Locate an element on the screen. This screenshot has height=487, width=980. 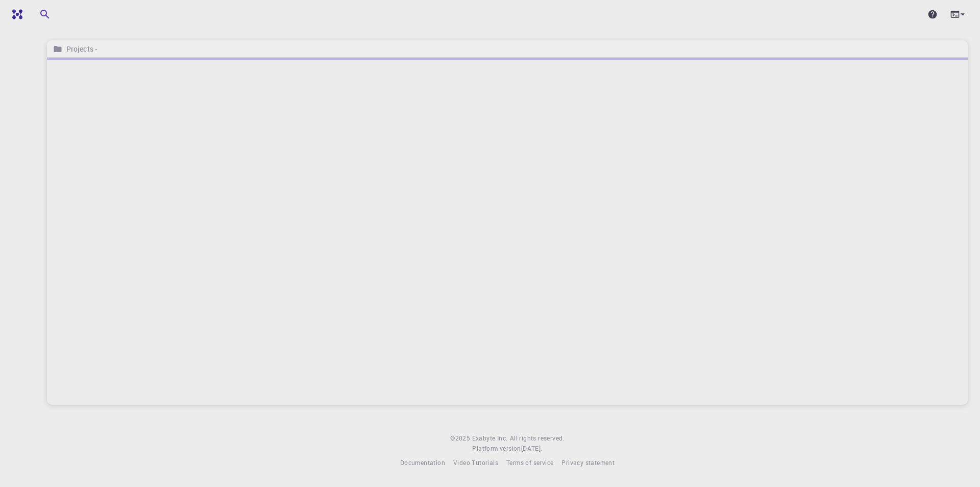
span: Documentation is located at coordinates (423, 462).